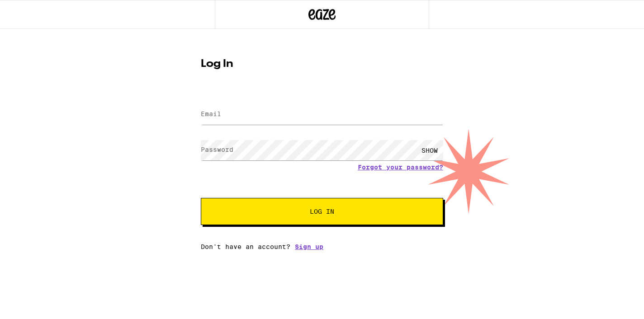 Image resolution: width=644 pixels, height=319 pixels. I want to click on a: Forgot your password?, so click(400, 167).